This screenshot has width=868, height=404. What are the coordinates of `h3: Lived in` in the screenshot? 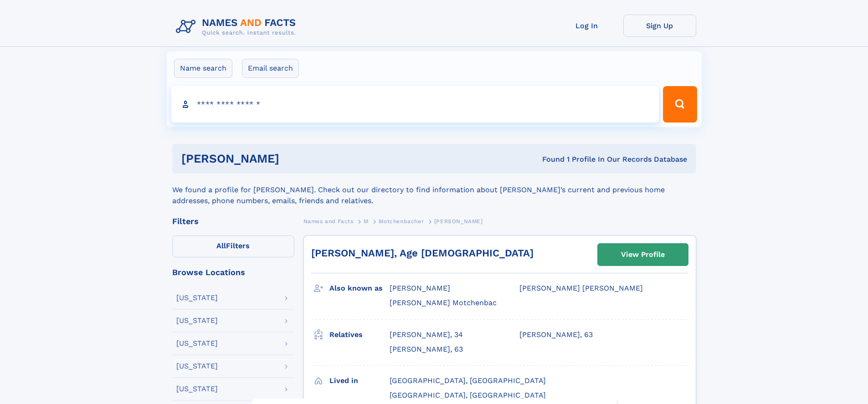 It's located at (359, 381).